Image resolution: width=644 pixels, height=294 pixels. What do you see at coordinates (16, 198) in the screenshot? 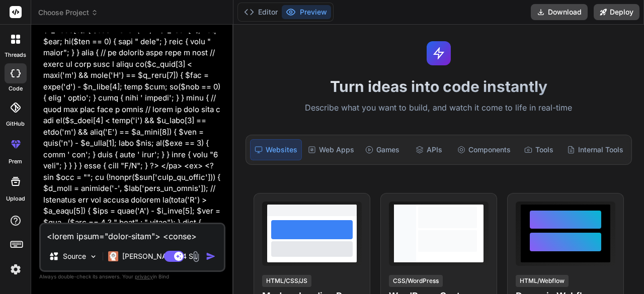
I see `label: Upload` at bounding box center [16, 198].